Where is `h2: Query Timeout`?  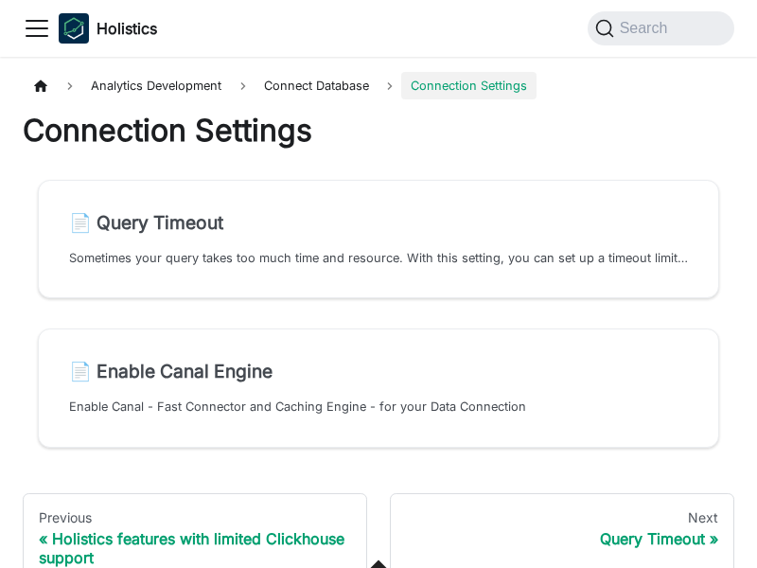
h2: Query Timeout is located at coordinates (378, 222).